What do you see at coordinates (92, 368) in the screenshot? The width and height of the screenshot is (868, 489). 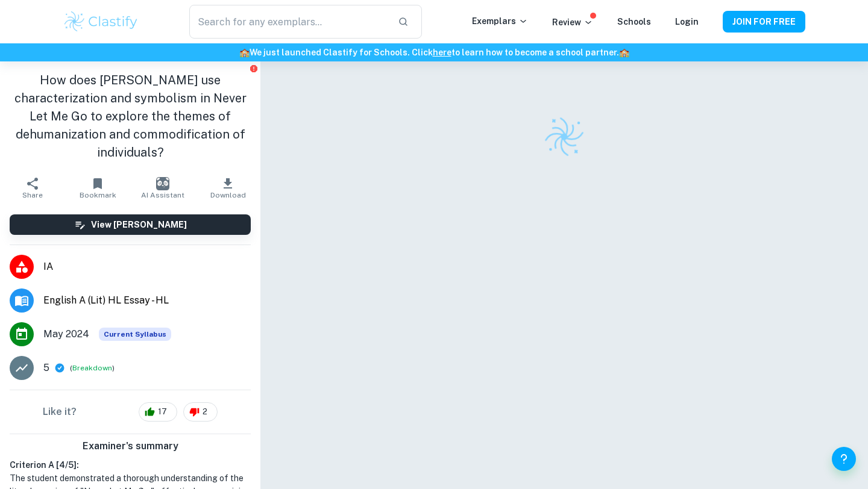 I see `button: Breakdown` at bounding box center [92, 368].